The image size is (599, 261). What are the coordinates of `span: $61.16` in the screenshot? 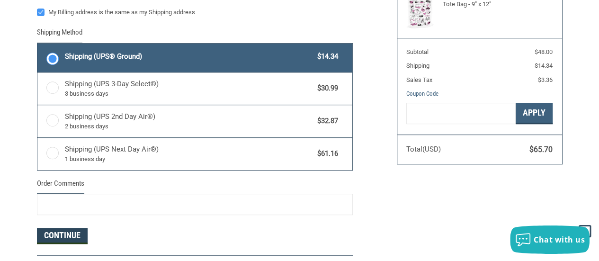 It's located at (326, 154).